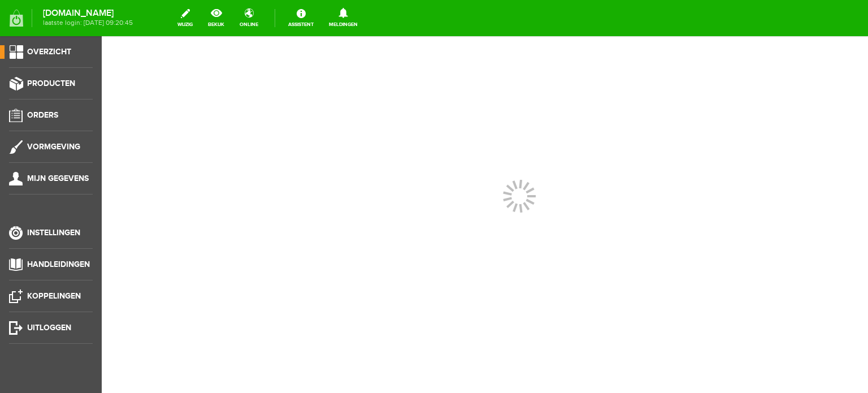 The width and height of the screenshot is (868, 393). I want to click on a: bekijk, so click(216, 18).